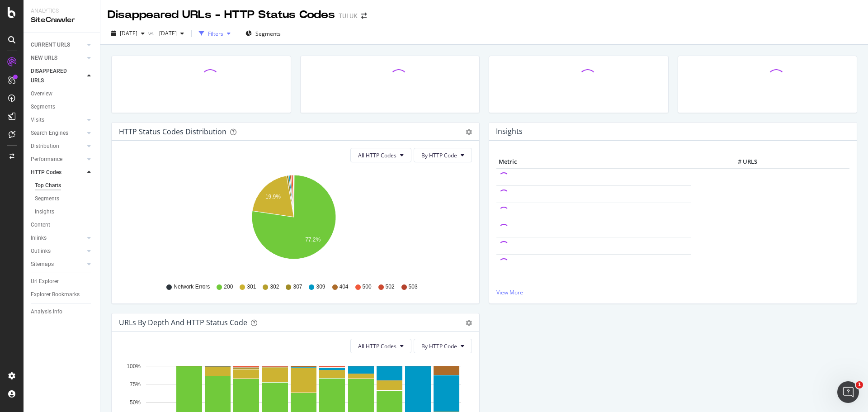 The image size is (868, 412). Describe the element at coordinates (364, 16) in the screenshot. I see `div: arrow-right-arrow-left` at that location.